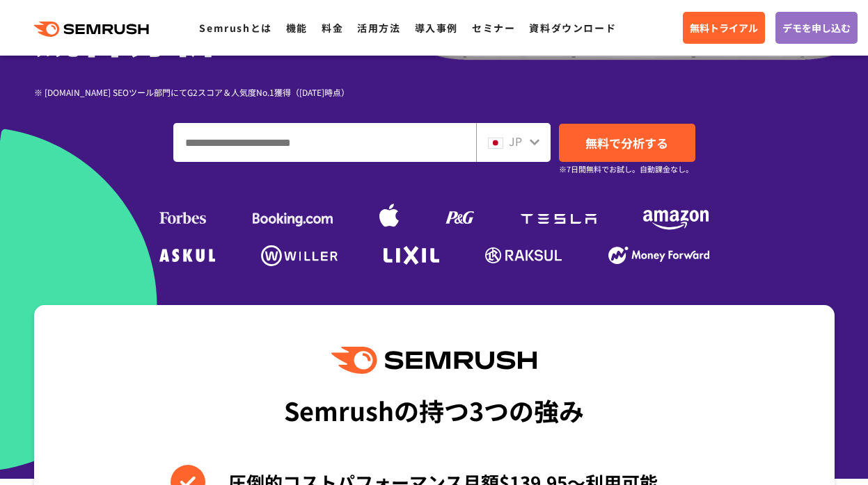 The width and height of the screenshot is (868, 485). Describe the element at coordinates (436, 28) in the screenshot. I see `a: 導入事例` at that location.